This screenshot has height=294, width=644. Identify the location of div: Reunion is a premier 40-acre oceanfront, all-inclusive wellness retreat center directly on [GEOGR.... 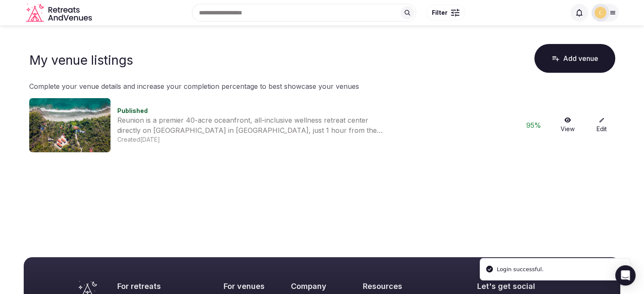
(255, 125).